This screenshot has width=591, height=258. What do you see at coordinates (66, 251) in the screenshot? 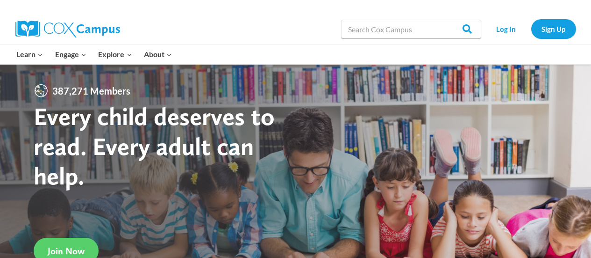
I see `span: Join Now` at bounding box center [66, 251].